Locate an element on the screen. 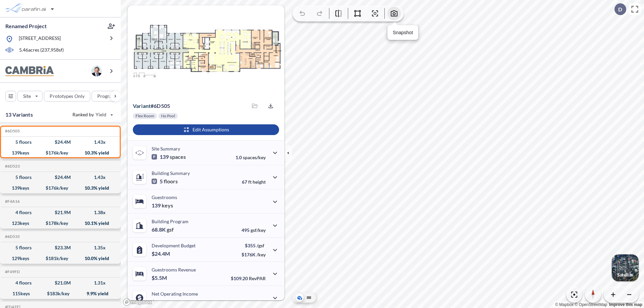  p: Development Budget is located at coordinates (173, 246).